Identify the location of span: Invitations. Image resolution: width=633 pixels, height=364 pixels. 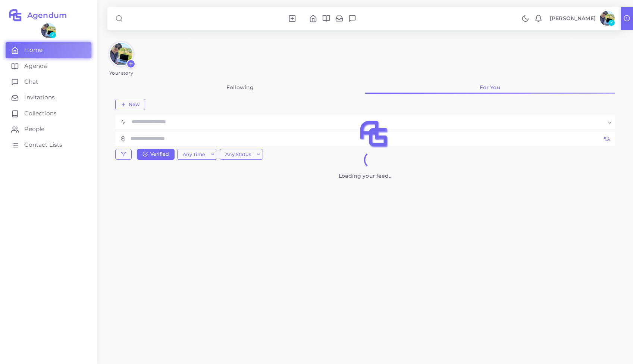
(39, 97).